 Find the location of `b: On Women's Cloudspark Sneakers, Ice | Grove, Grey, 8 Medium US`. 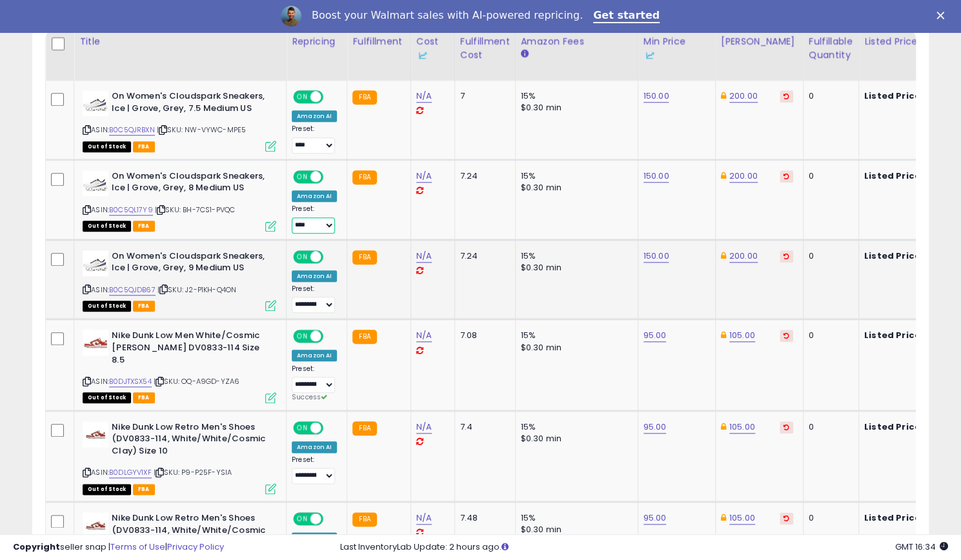

b: On Women's Cloudspark Sneakers, Ice | Grove, Grey, 8 Medium US is located at coordinates (189, 184).